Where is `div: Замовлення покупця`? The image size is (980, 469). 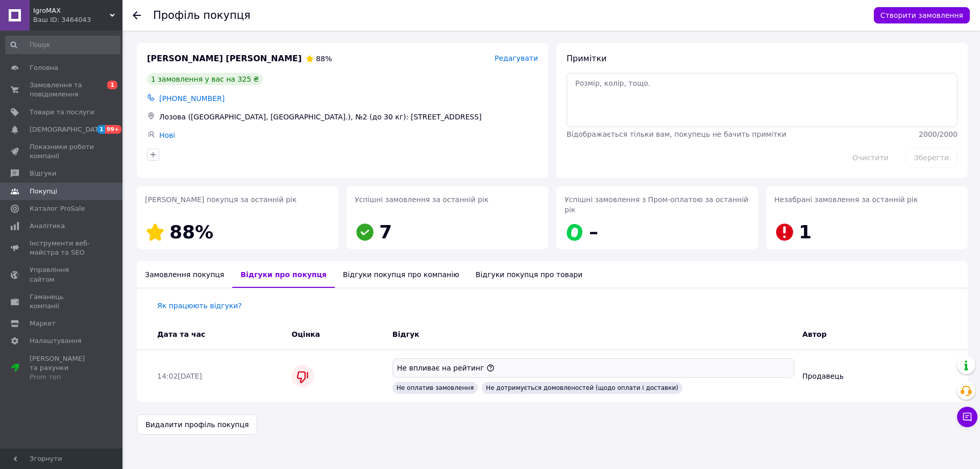
div: Замовлення покупця is located at coordinates (185, 275).